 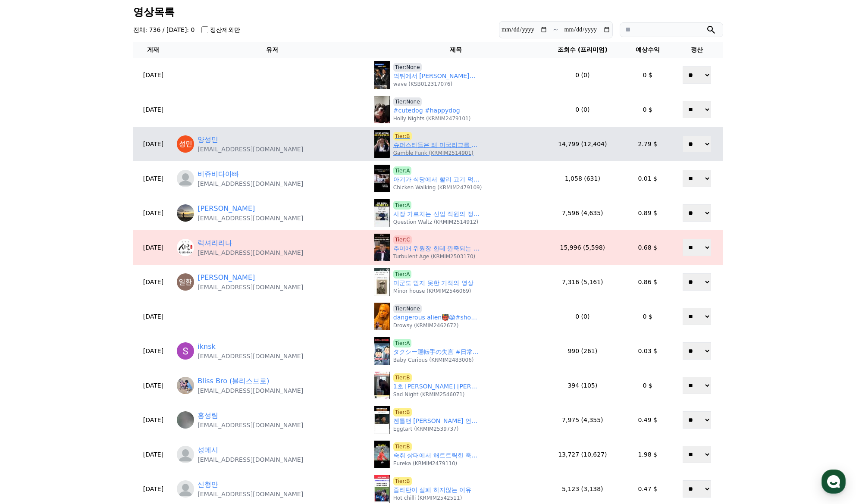 I want to click on a: 미군도 믿지 못한 기적의 영상, so click(x=433, y=283).